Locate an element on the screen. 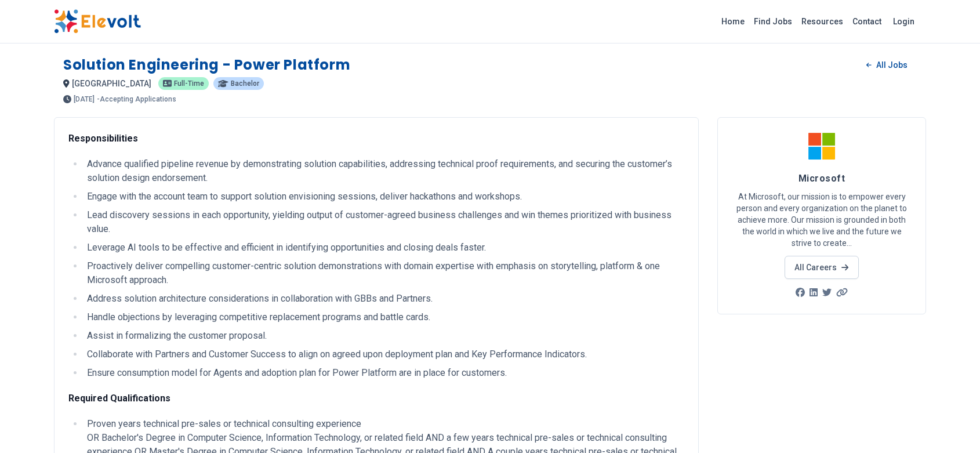 The height and width of the screenshot is (453, 980). li: Engage with the account team to support solution envisioning sessions, deliver hackathons and wor... is located at coordinates (384, 197).